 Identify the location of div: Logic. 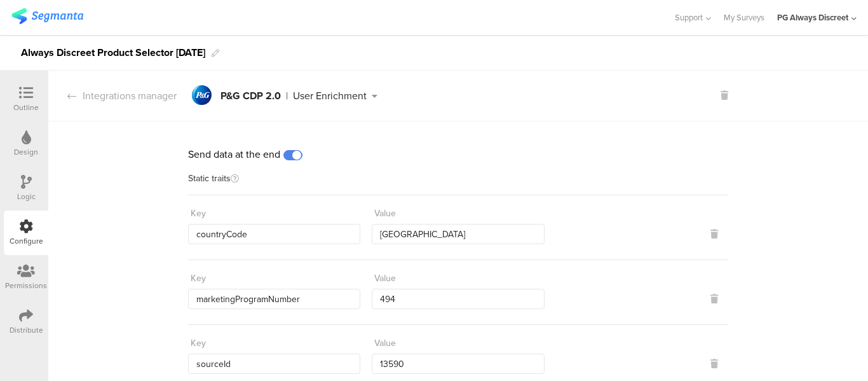
(26, 196).